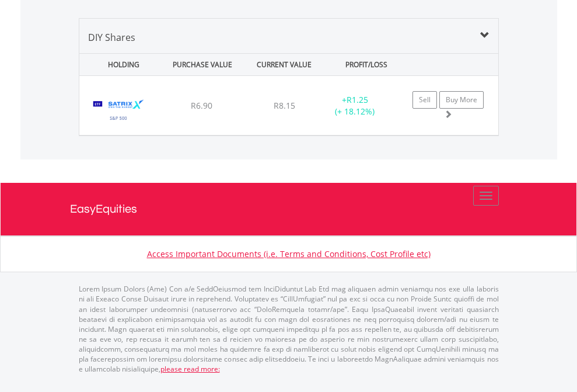 Image resolution: width=577 pixels, height=392 pixels. Describe the element at coordinates (367, 65) in the screenshot. I see `div: PROFIT/LOSS` at that location.